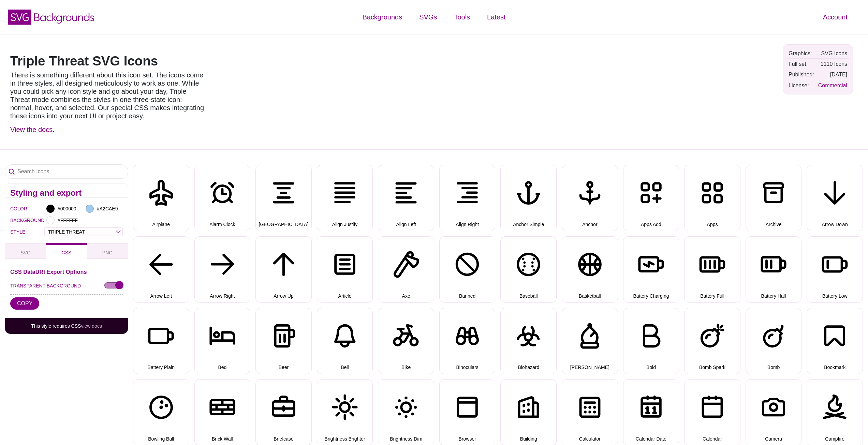 This screenshot has height=445, width=868. I want to click on td: License:, so click(801, 86).